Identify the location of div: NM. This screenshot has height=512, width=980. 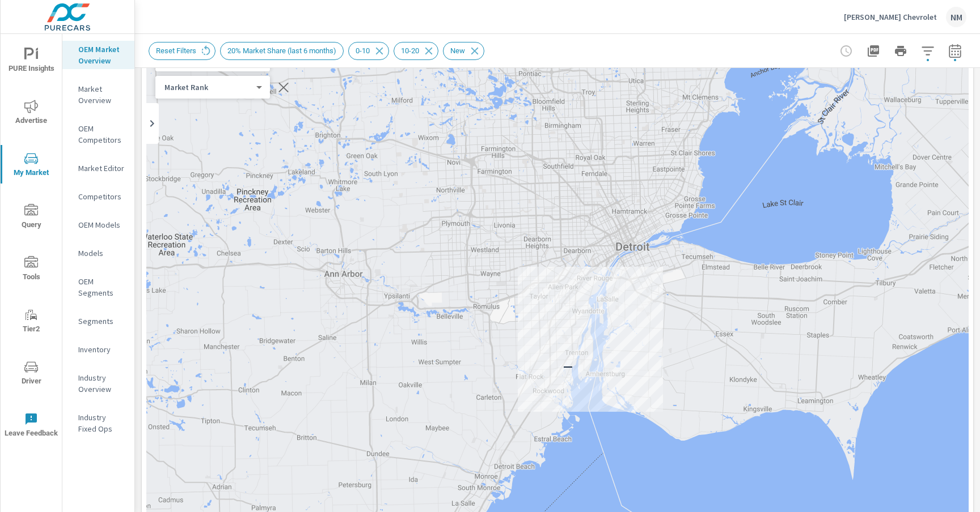
(956, 17).